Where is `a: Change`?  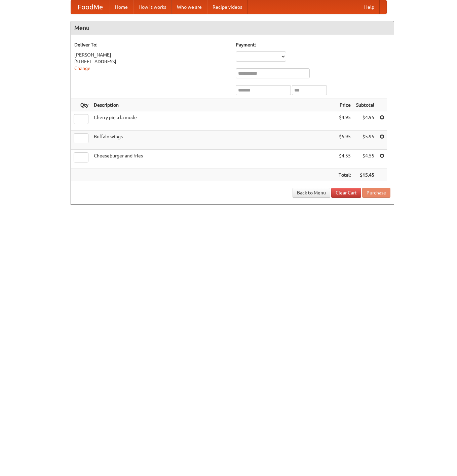
a: Change is located at coordinates (82, 68).